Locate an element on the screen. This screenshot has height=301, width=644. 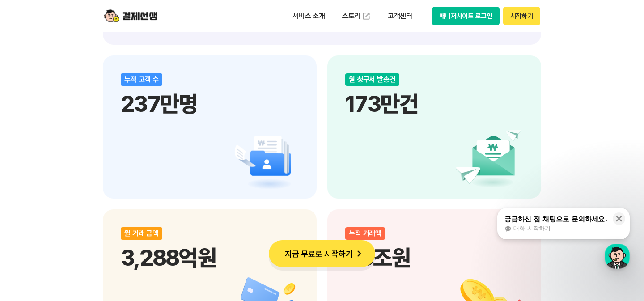
div: 누적 거래액 is located at coordinates (365, 234).